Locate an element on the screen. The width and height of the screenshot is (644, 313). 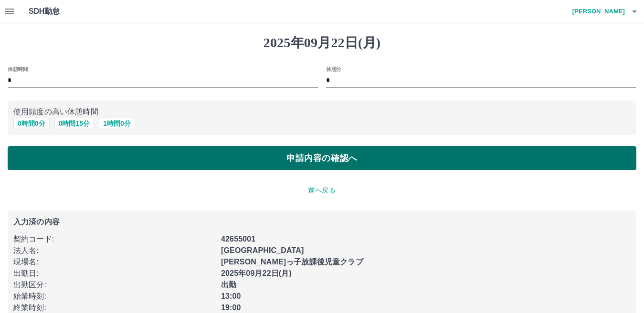
p: 前へ戻る is located at coordinates (322, 190).